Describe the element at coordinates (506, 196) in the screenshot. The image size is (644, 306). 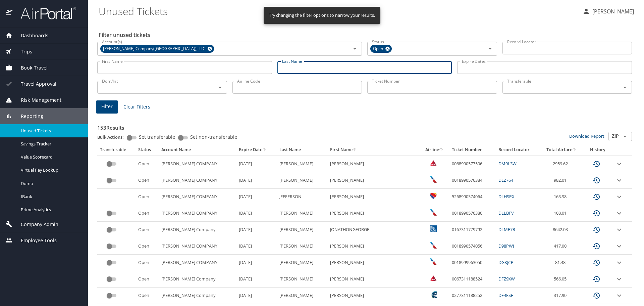
I see `a: DLHSPX` at that location.